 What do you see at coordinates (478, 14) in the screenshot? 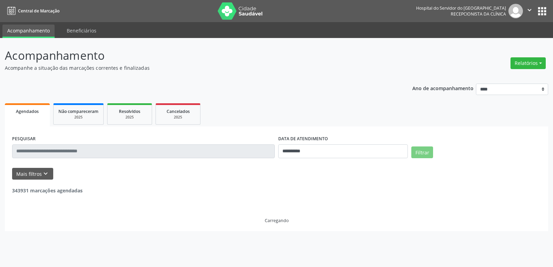
I see `span: Recepcionista da clínica` at bounding box center [478, 14].